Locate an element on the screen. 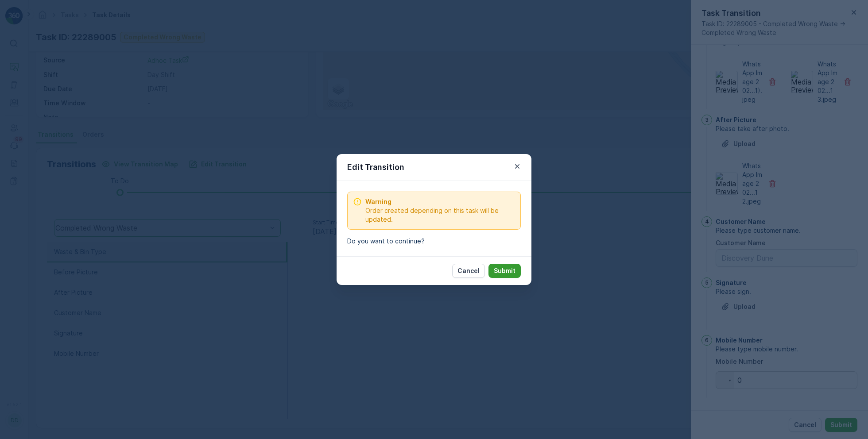  span: Order created depending on this task will be updated. is located at coordinates (440, 215).